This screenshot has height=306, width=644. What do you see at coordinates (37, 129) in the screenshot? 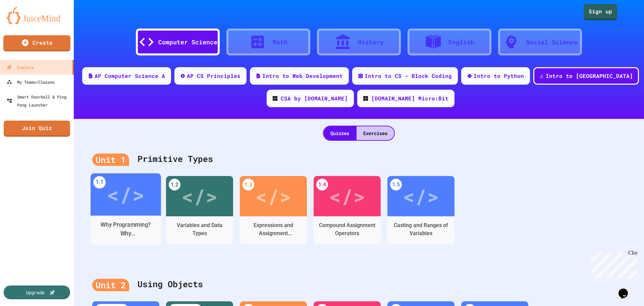
I see `a: Join Quiz` at bounding box center [37, 129].